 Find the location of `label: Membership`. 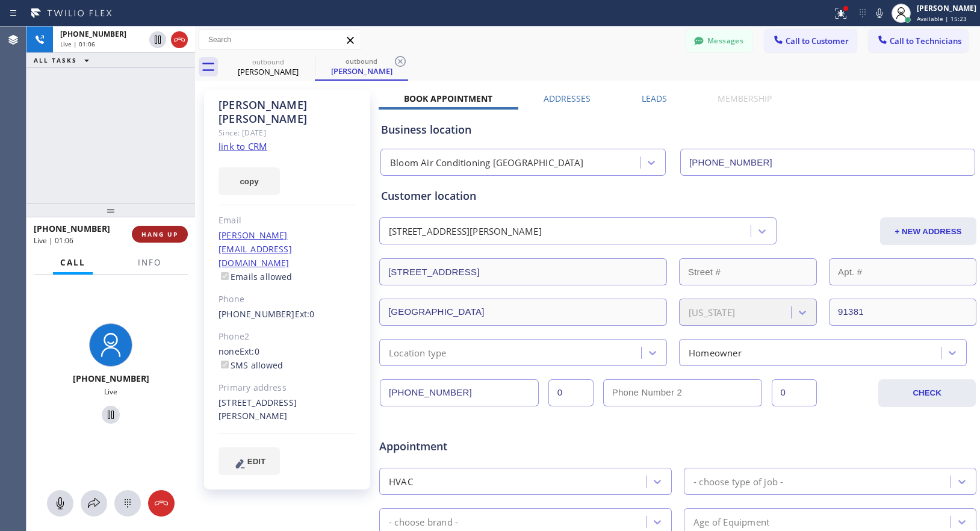

label: Membership is located at coordinates (745, 98).